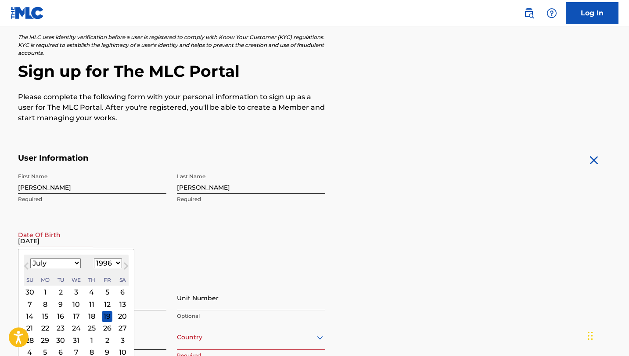  I want to click on button: Previous Month, so click(26, 268).